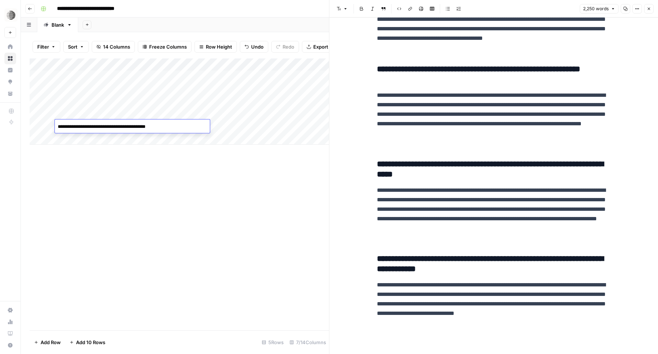 The width and height of the screenshot is (658, 354). Describe the element at coordinates (10, 322) in the screenshot. I see `a: Usage` at that location.